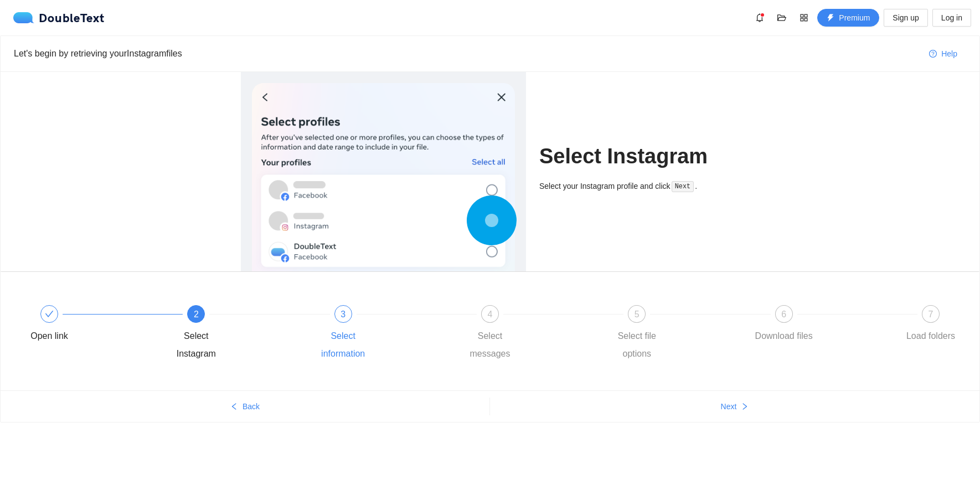 Image resolution: width=980 pixels, height=479 pixels. I want to click on div: Load folders, so click(931, 335).